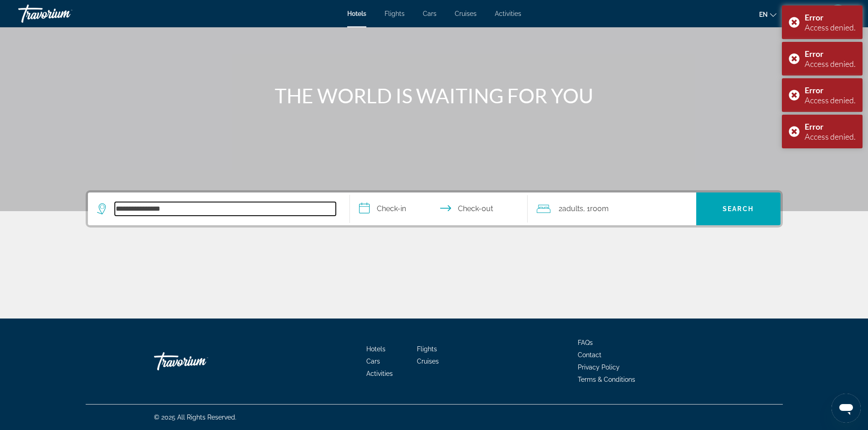  I want to click on span: 2, so click(571, 209).